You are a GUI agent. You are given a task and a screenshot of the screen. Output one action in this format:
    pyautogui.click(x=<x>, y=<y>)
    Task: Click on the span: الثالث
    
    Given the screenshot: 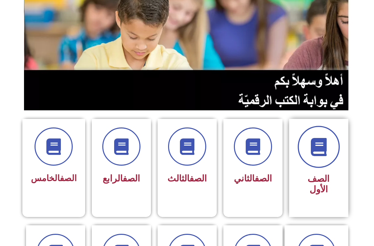 What is the action you would take?
    pyautogui.click(x=187, y=178)
    